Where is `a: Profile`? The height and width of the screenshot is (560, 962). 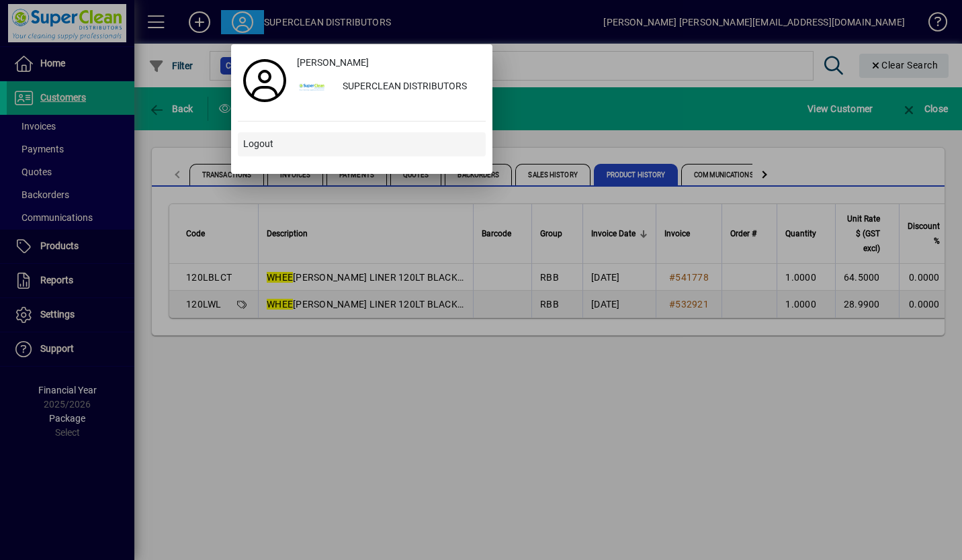
a: Profile is located at coordinates (265, 80).